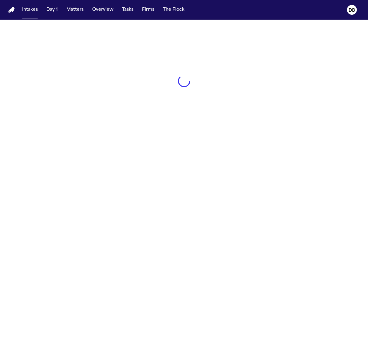 Image resolution: width=368 pixels, height=349 pixels. I want to click on button: Tasks, so click(127, 10).